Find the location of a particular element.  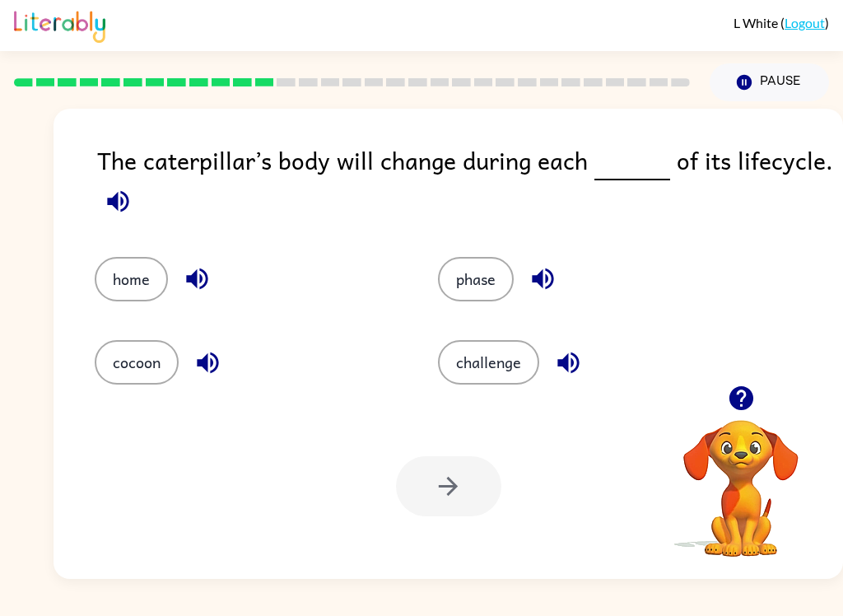

button: challenge is located at coordinates (489, 362).